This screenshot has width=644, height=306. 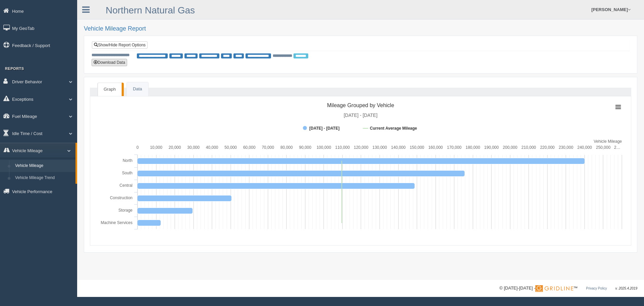 What do you see at coordinates (286, 147) in the screenshot?
I see `text: 80,000` at bounding box center [286, 147].